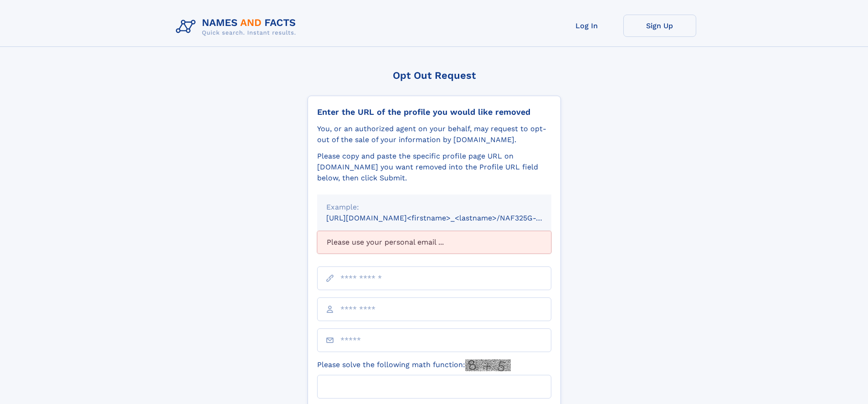 The image size is (868, 404). Describe the element at coordinates (414, 365) in the screenshot. I see `label: Please solve the following math function:` at that location.